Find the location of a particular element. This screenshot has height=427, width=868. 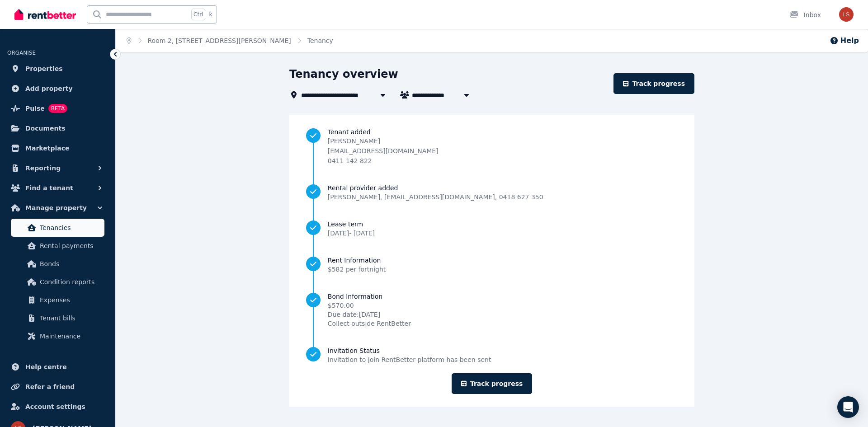

button: Find a tenant is located at coordinates (58, 188).